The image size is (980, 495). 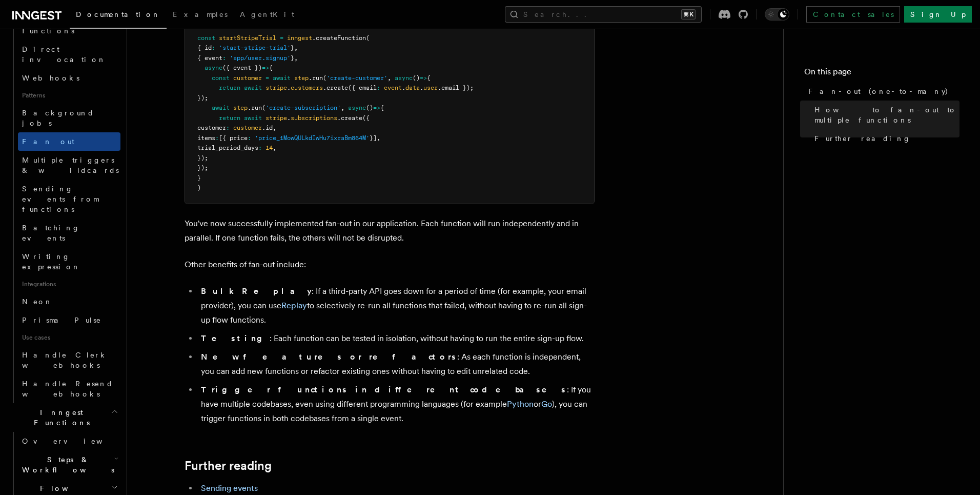 What do you see at coordinates (64, 417) in the screenshot?
I see `button: Inngest Functions` at bounding box center [64, 417].